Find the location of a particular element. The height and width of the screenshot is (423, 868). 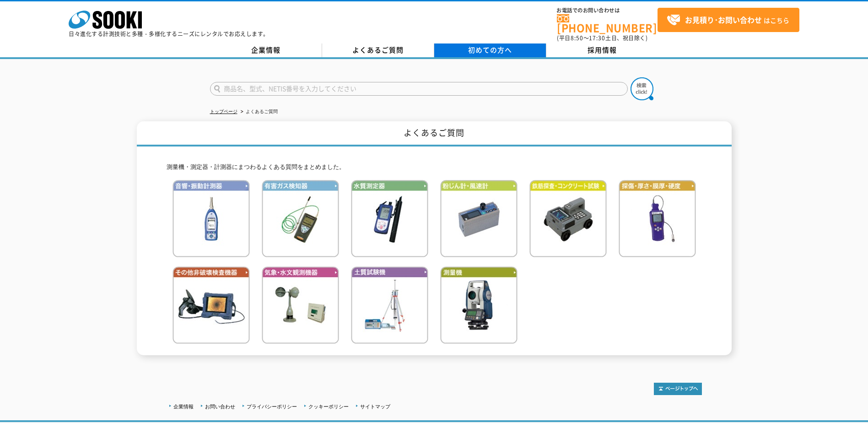

span: (平日 ～ 土日、祝日除く) is located at coordinates (602, 38).